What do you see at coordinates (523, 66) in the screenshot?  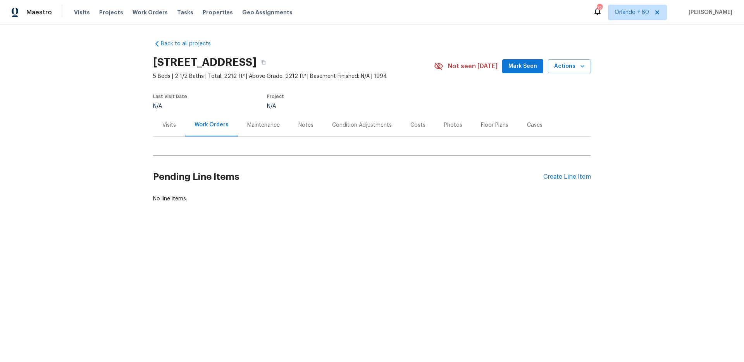 I see `button: Mark Seen` at bounding box center [523, 66].